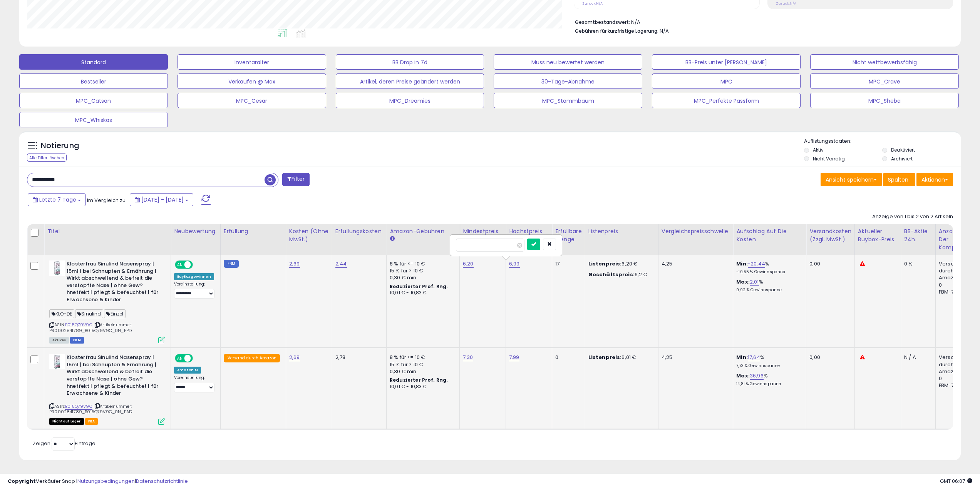  Describe the element at coordinates (756, 376) in the screenshot. I see `font: 36,96` at that location.